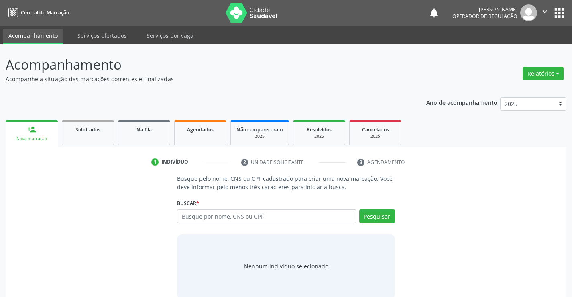 The image size is (572, 297). What do you see at coordinates (376, 129) in the screenshot?
I see `span: Cancelados` at bounding box center [376, 129].